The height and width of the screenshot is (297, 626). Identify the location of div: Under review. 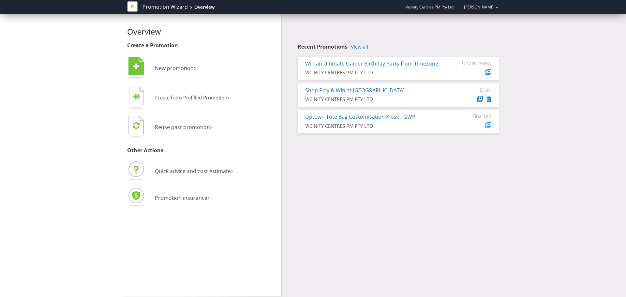
(472, 63).